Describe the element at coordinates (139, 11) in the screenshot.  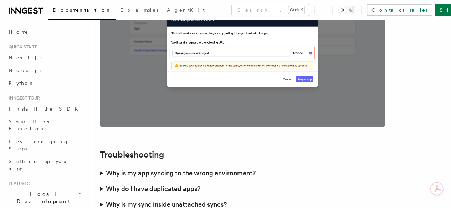
I see `a: Examples` at that location.